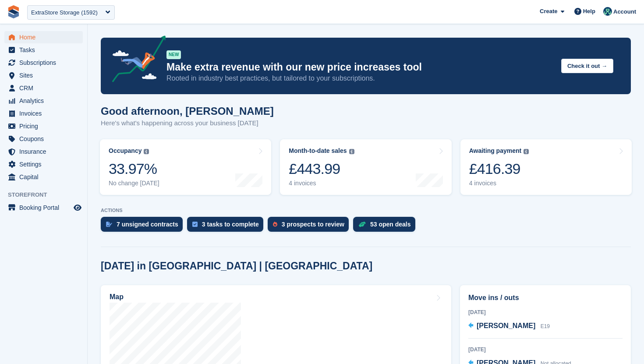  I want to click on a: 3 prospects to review, so click(310, 227).